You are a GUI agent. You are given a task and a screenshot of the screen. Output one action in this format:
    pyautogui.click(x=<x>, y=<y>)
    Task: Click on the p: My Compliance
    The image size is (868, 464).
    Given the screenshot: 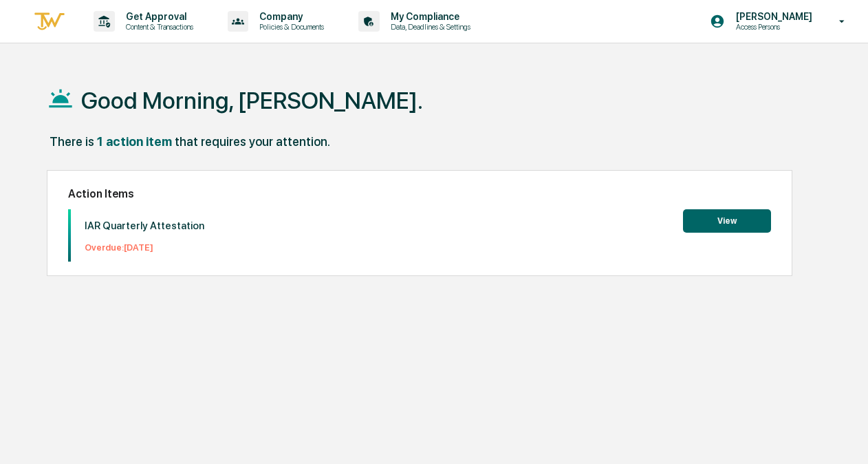 What is the action you would take?
    pyautogui.click(x=428, y=16)
    